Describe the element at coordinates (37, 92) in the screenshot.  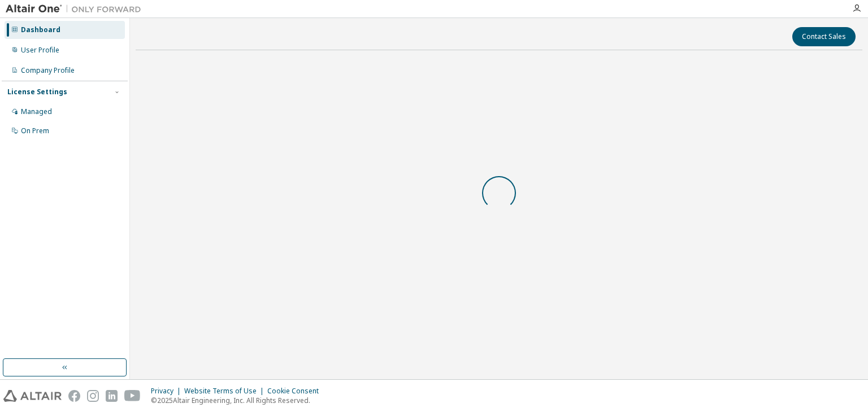
I see `div: License Settings` at that location.